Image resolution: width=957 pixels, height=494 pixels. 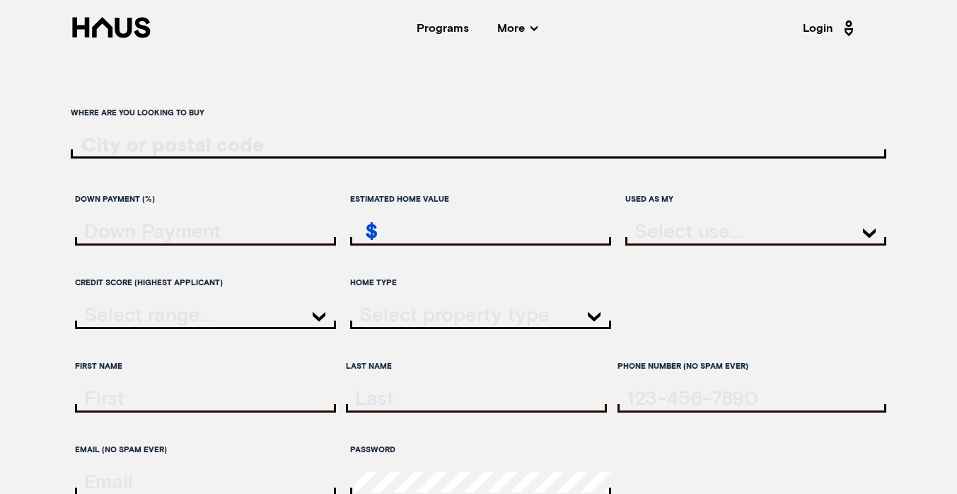 What do you see at coordinates (831, 28) in the screenshot?
I see `a: Login` at bounding box center [831, 28].